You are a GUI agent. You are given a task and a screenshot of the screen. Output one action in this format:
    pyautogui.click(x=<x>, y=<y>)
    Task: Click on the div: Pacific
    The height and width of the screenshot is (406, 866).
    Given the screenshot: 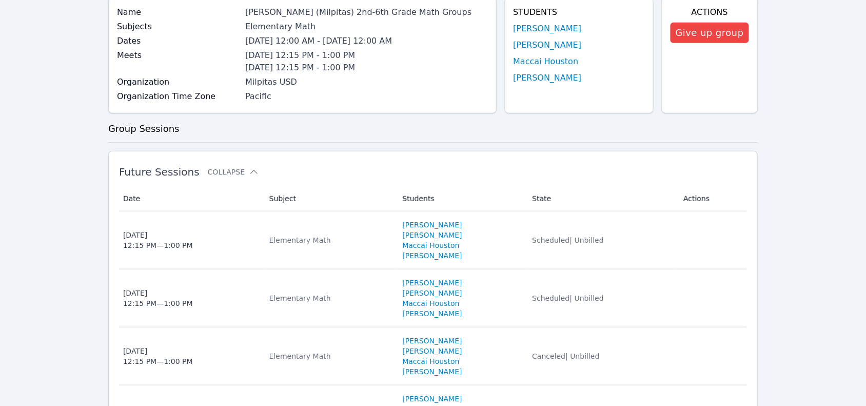 What is the action you would take?
    pyautogui.click(x=366, y=96)
    